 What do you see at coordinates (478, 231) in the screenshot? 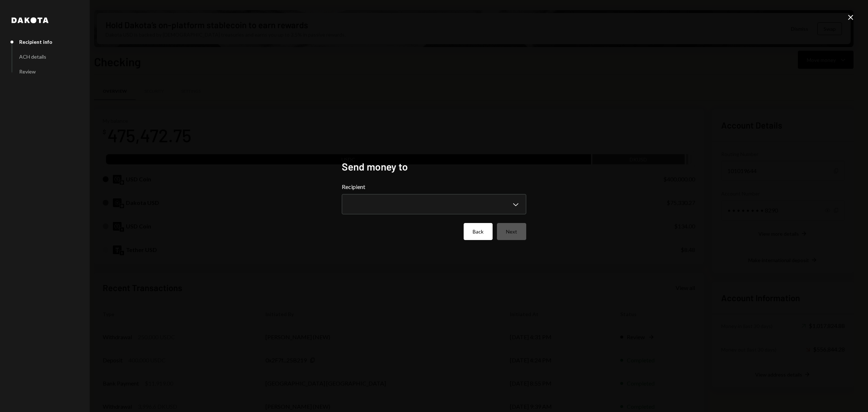
I see `button: Back` at bounding box center [478, 231].